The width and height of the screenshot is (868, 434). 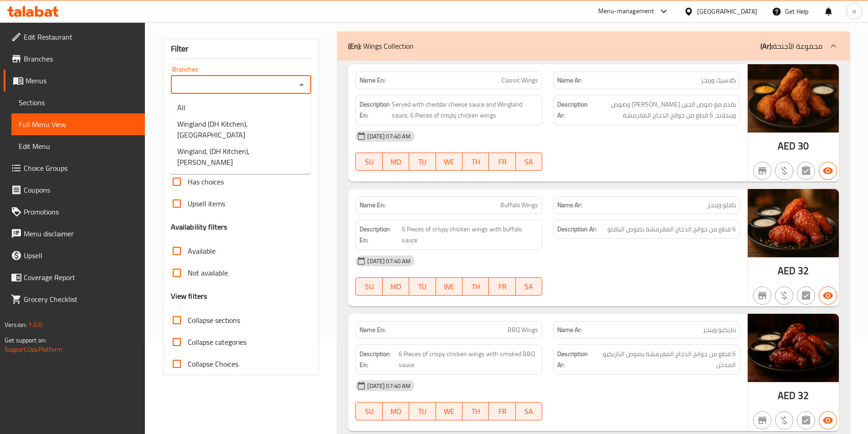 I want to click on a: Upsell, so click(x=74, y=255).